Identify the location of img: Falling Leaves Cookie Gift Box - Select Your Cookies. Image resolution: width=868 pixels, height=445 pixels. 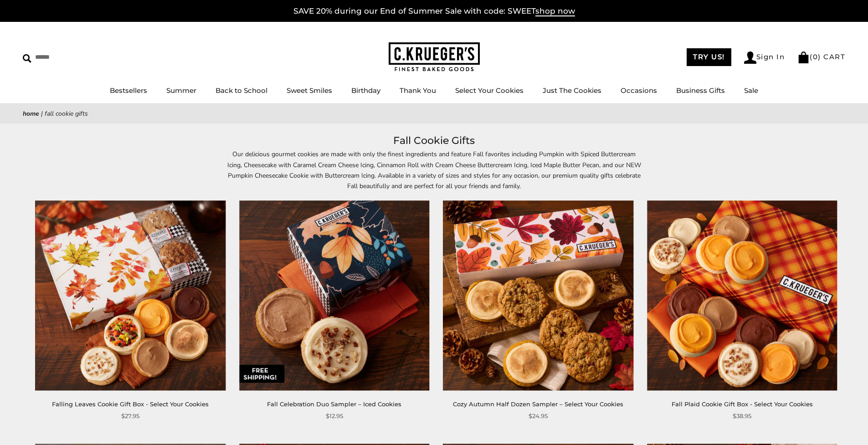
(130, 295).